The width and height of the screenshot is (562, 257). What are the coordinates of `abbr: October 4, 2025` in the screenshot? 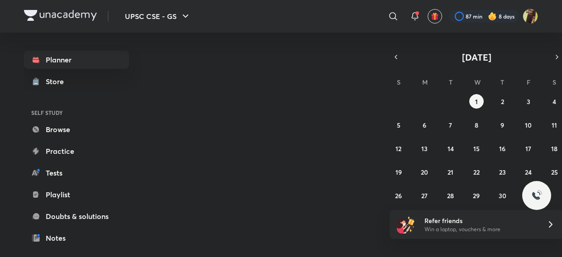 It's located at (554, 101).